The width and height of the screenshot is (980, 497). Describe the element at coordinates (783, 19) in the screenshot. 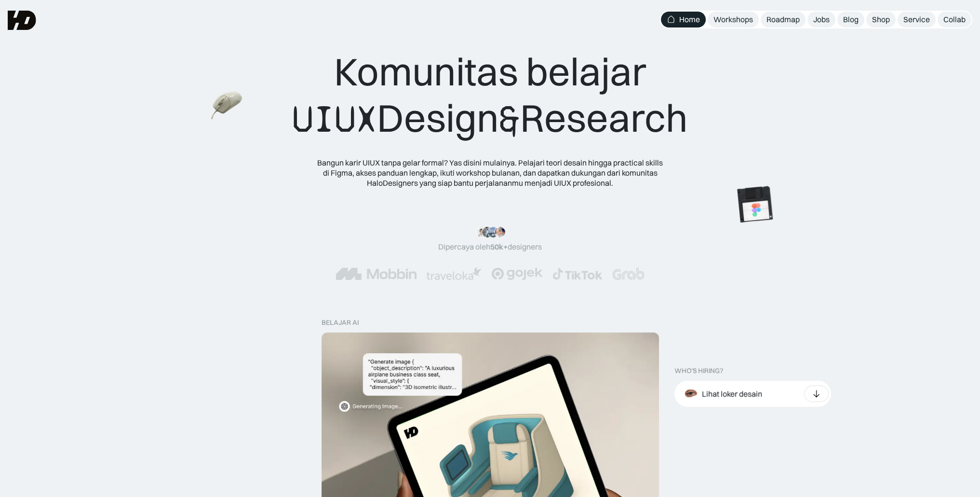

I see `div: Roadmap` at that location.